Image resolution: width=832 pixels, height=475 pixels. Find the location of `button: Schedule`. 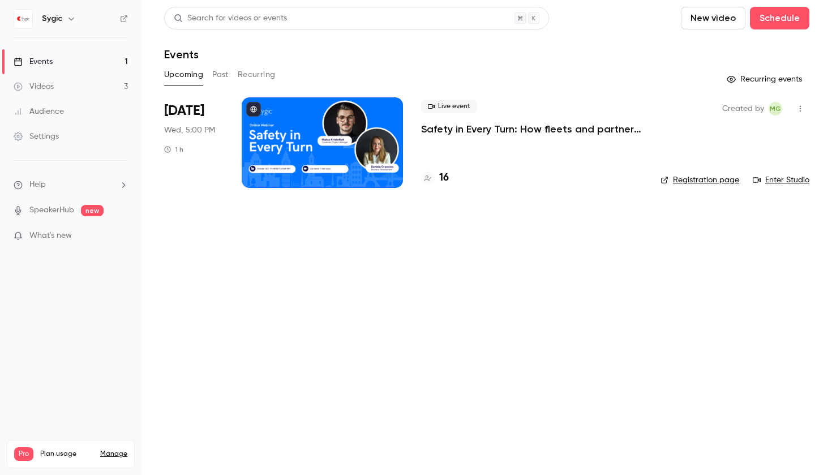

button: Schedule is located at coordinates (780, 18).